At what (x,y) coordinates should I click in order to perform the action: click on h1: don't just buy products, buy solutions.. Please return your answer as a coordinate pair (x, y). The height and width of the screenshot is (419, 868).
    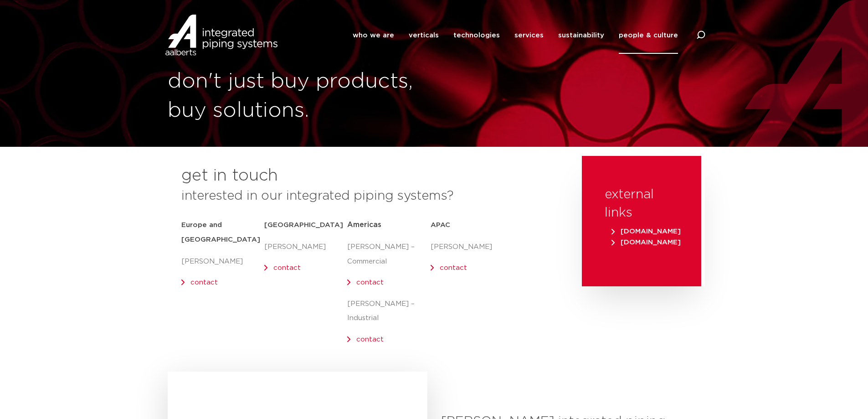
    Looking at the image, I should click on (298, 96).